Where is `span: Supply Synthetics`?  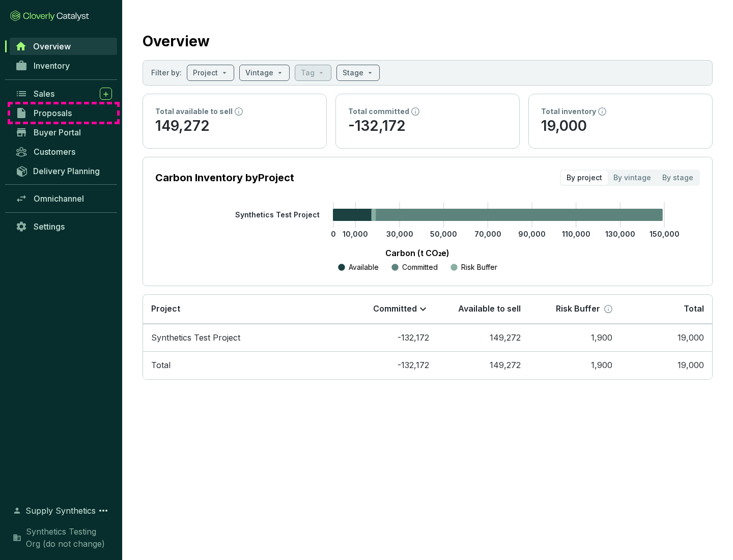
span: Supply Synthetics is located at coordinates (61, 511).